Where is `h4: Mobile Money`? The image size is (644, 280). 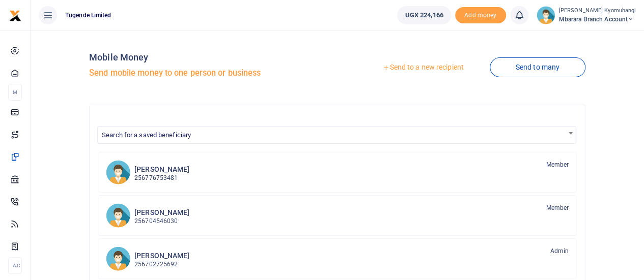
h4: Mobile Money is located at coordinates (211, 58).